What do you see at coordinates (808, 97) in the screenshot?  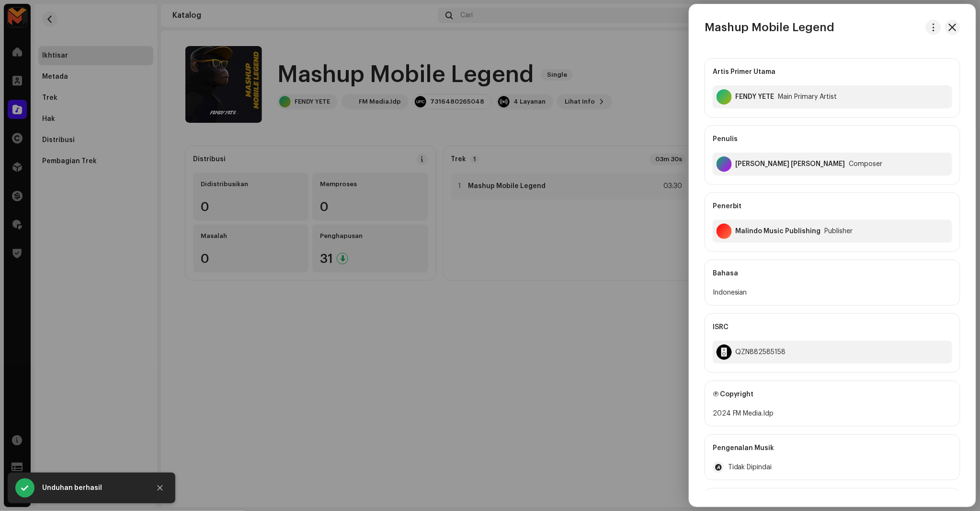 I see `div: Main Primary Artist` at bounding box center [808, 97].